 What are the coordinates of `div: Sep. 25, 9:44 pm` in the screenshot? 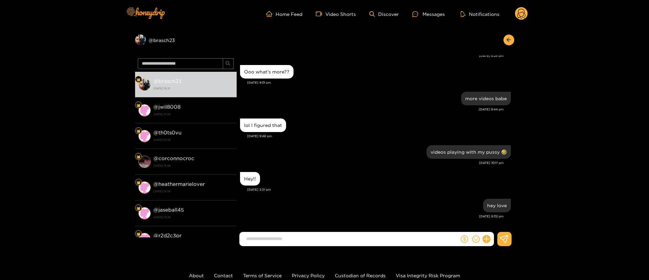 It's located at (486, 98).